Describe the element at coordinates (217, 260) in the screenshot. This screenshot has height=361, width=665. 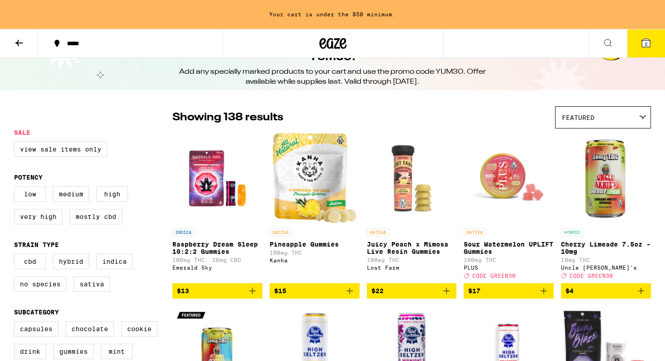
I see `p: 100mg THC: 20mg CBD` at that location.